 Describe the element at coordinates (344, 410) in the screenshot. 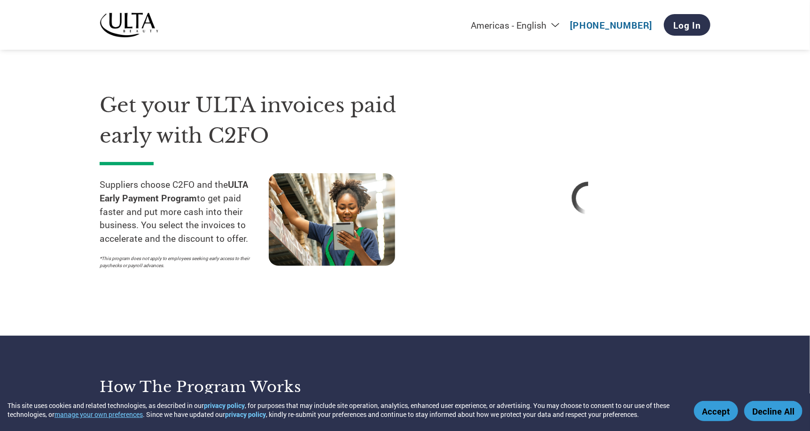

I see `div: This site uses cookies and related technologies, as described in our , for purposes that may incl...` at that location.